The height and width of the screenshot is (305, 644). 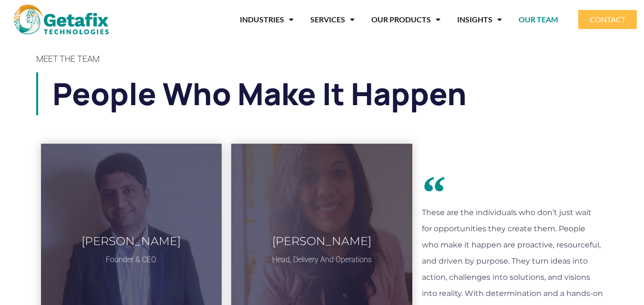 What do you see at coordinates (266, 20) in the screenshot?
I see `a: INDUSTRIES` at bounding box center [266, 20].